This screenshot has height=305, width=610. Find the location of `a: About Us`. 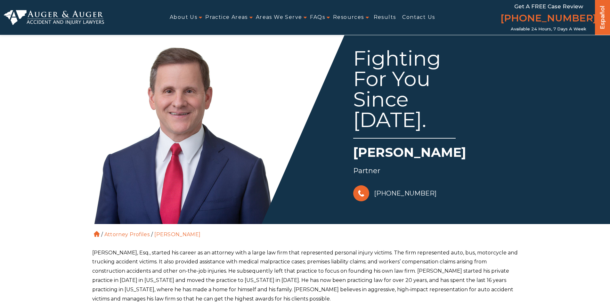

a: About Us is located at coordinates (183, 17).